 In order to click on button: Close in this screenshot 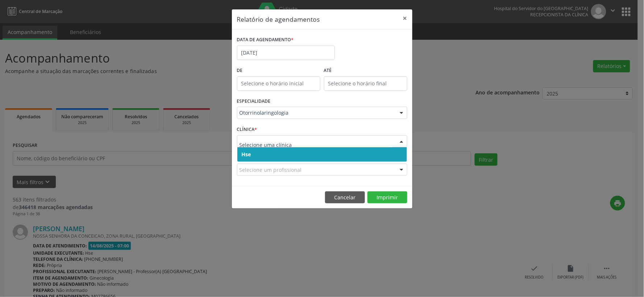, I will do `click(405, 18)`.